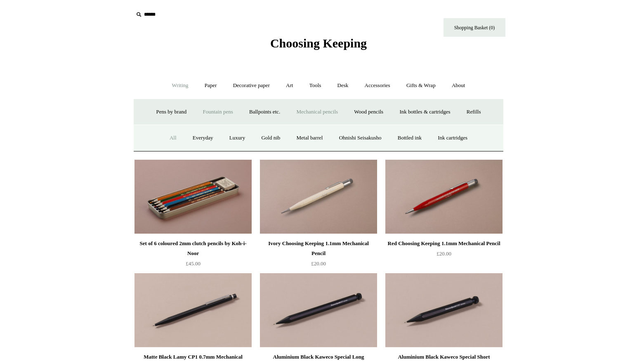 The image size is (637, 364). Describe the element at coordinates (264, 112) in the screenshot. I see `a: Ballpoints etc.` at that location.